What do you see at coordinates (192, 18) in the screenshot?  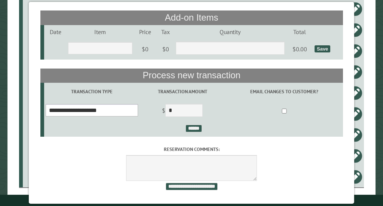 I see `th: Add-on Items` at bounding box center [192, 18].